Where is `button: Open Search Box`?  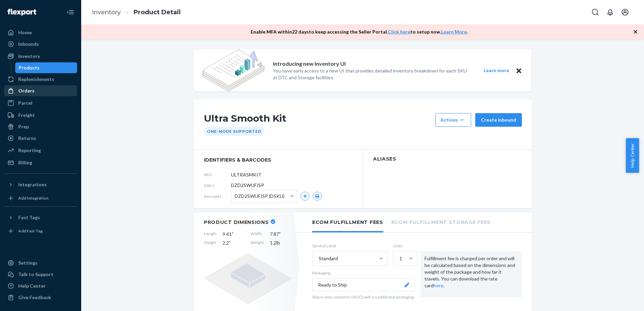
button: Open Search Box is located at coordinates (595, 12).